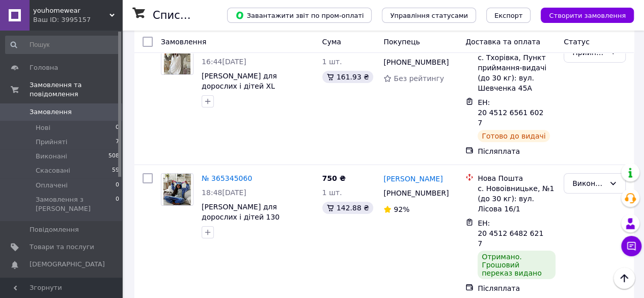  I want to click on button: Створити замовлення, so click(588, 15).